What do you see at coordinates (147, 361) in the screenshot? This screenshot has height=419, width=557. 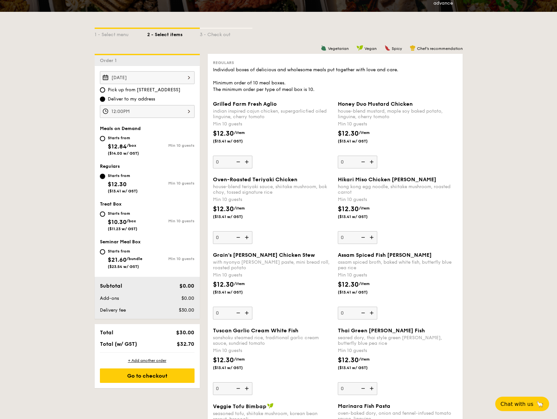 I see `div: + Add another order` at bounding box center [147, 361].